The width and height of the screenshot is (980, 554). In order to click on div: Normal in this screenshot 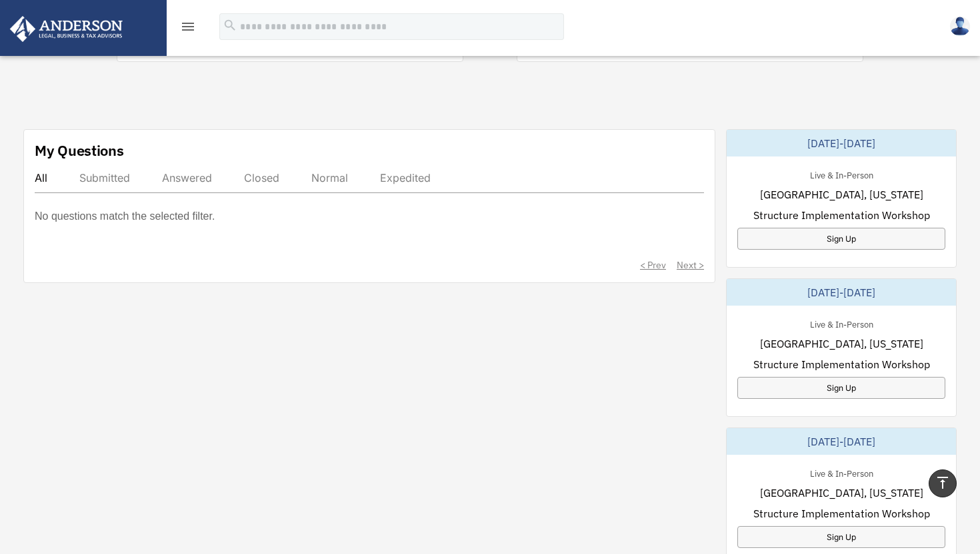, I will do `click(330, 178)`.